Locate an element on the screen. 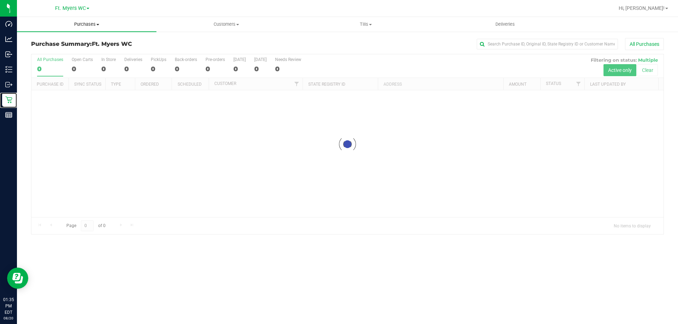 The height and width of the screenshot is (324, 678). span: Deliveries is located at coordinates (505, 24).